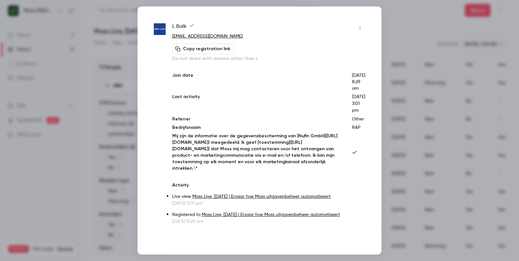 This screenshot has width=519, height=261. What do you see at coordinates (160, 29) in the screenshot?
I see `img: rap.nl` at bounding box center [160, 29].